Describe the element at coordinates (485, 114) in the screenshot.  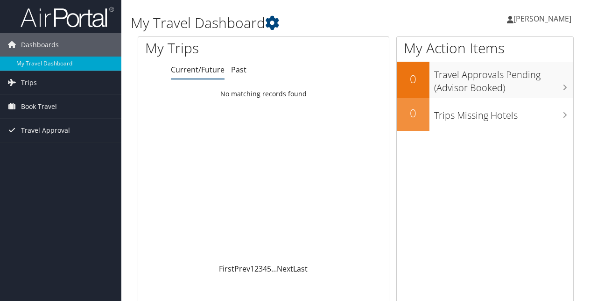
I see `a: 0Trips Missing Hotels` at that location.